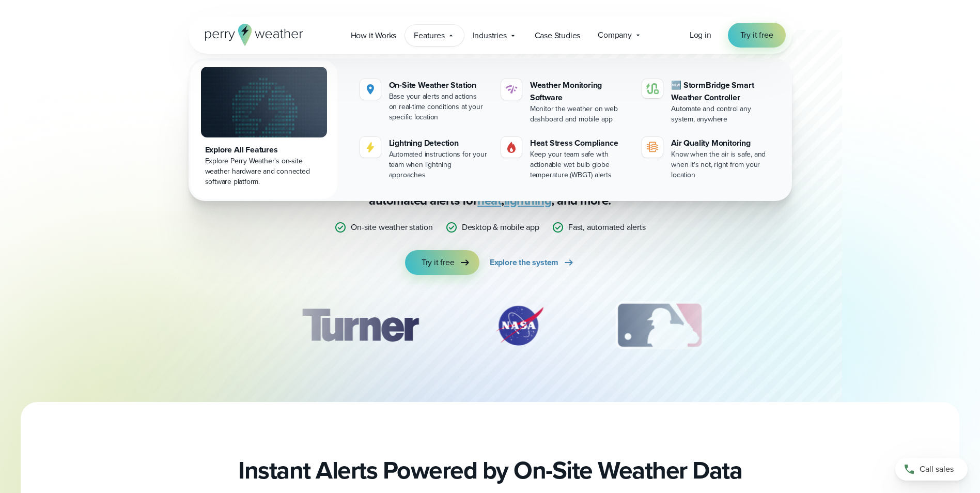 The height and width of the screenshot is (493, 980). Describe the element at coordinates (424, 101) in the screenshot. I see `a: On-Site Weather Station Base your alerts and actions on real-time conditions at your specific loc...` at that location.